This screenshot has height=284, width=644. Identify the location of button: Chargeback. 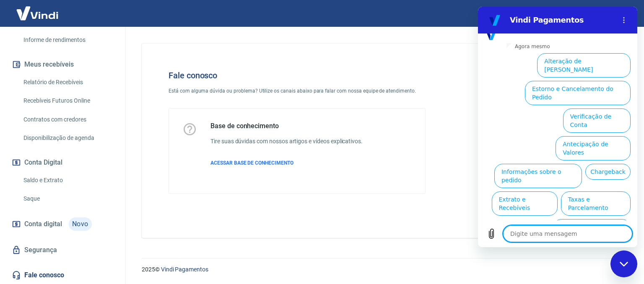
(130, 165).